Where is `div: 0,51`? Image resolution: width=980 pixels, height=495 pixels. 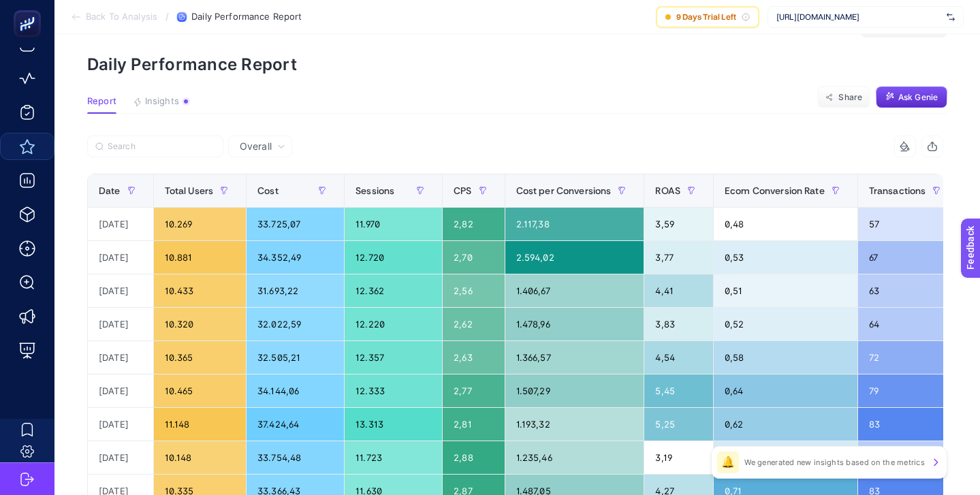 div: 0,51 is located at coordinates (785, 290).